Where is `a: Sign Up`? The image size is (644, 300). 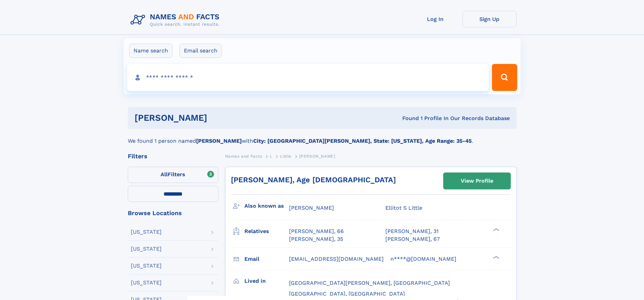
a: Sign Up is located at coordinates (490, 19).